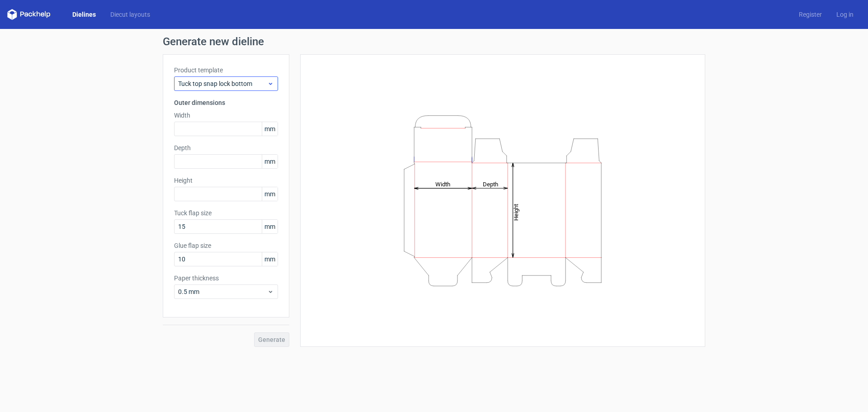 The height and width of the screenshot is (412, 868). I want to click on tspan: Depth, so click(490, 183).